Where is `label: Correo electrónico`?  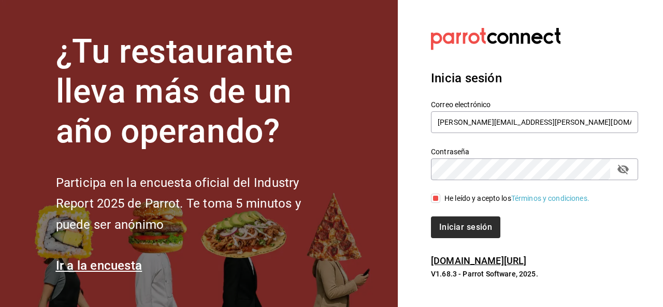 label: Correo electrónico is located at coordinates (535, 105).